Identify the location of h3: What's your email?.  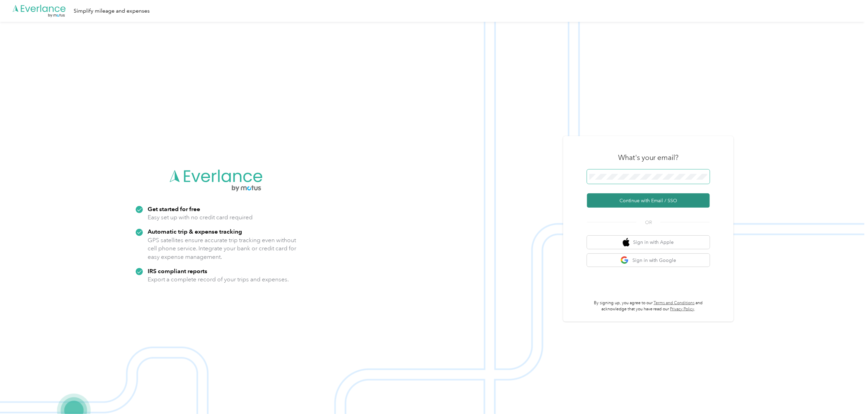
(649, 157).